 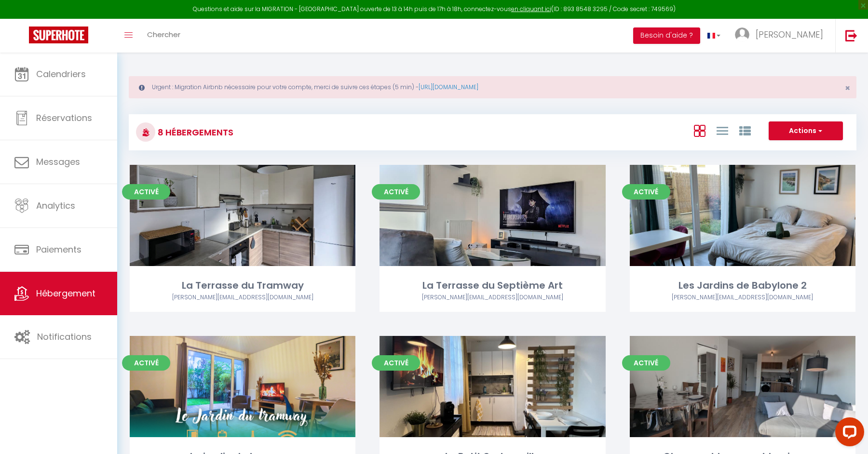 I want to click on button: Open LiveChat chat widget, so click(x=22, y=18).